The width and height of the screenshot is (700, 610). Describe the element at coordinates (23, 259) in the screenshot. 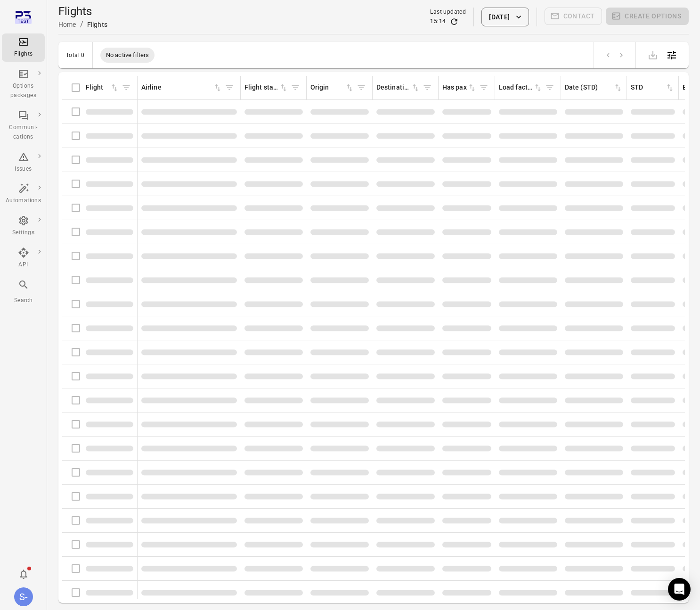

I see `a: API` at that location.